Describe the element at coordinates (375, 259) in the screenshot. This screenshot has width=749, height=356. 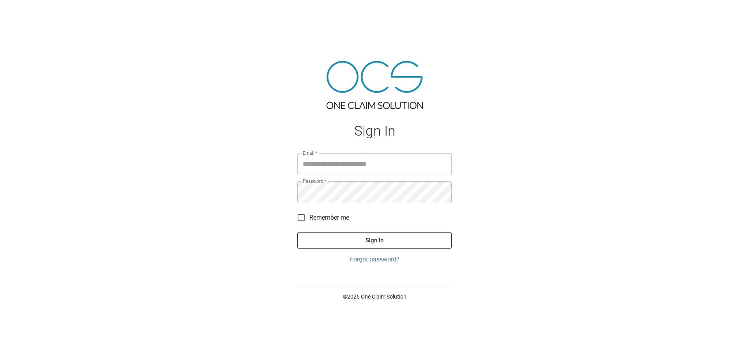
I see `a: Forgot password?` at that location.